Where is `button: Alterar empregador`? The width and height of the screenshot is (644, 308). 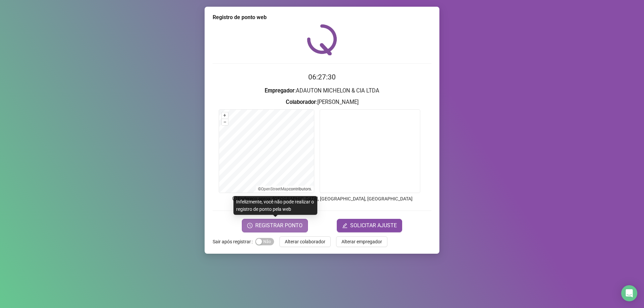 button: Alterar empregador is located at coordinates (362, 242).